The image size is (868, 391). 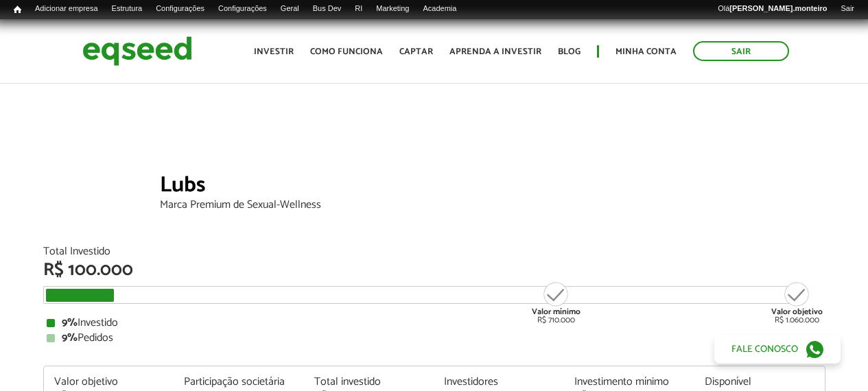 What do you see at coordinates (328, 9) in the screenshot?
I see `a: Bus Dev` at bounding box center [328, 9].